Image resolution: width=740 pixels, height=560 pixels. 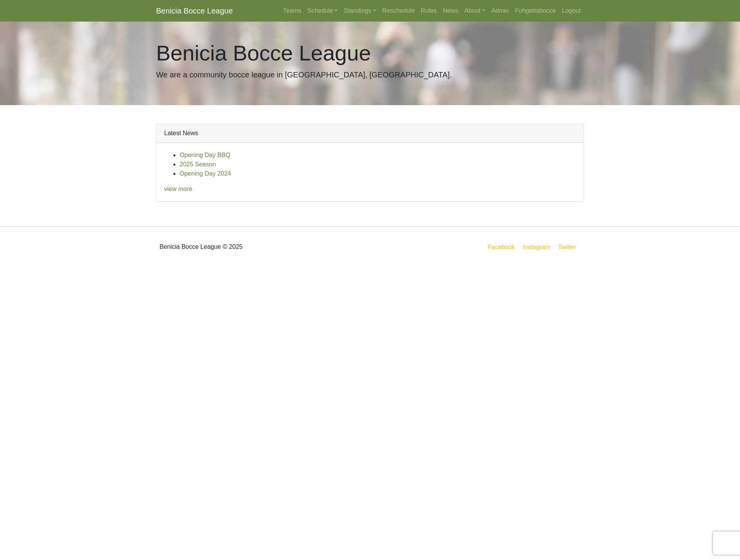 I want to click on a: Admin, so click(x=500, y=11).